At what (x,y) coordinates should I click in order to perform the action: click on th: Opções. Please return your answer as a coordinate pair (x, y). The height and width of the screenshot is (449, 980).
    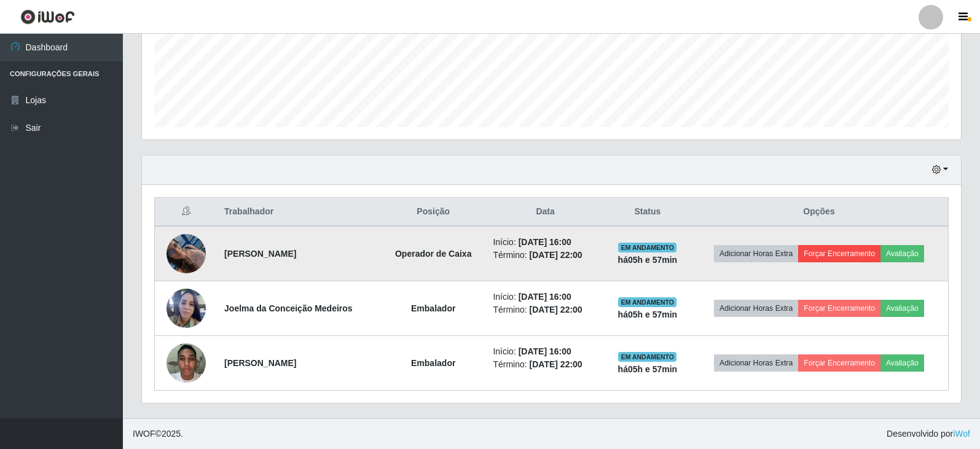
    Looking at the image, I should click on (819, 212).